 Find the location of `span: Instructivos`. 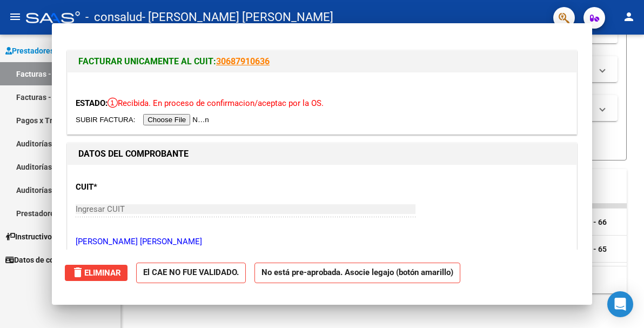

span: Instructivos is located at coordinates (30, 237).